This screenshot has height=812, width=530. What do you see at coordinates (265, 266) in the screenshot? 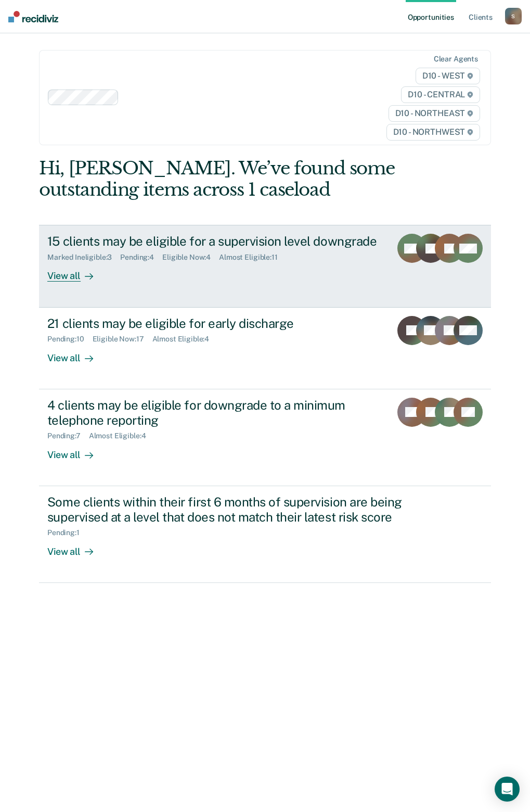
I see `a: 15 clients may be eligible for a supervision level downgradeMarked Ineligible:3Pending:4Eligible ...` at bounding box center [265, 266].